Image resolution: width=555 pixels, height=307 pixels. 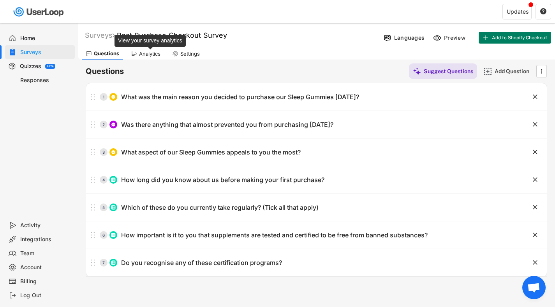 I want to click on div: Home, so click(x=46, y=38).